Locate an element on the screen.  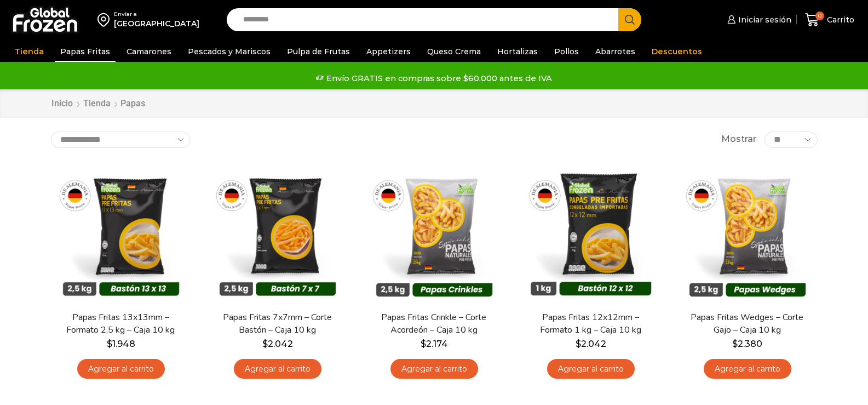
button: Search button is located at coordinates (630, 19).